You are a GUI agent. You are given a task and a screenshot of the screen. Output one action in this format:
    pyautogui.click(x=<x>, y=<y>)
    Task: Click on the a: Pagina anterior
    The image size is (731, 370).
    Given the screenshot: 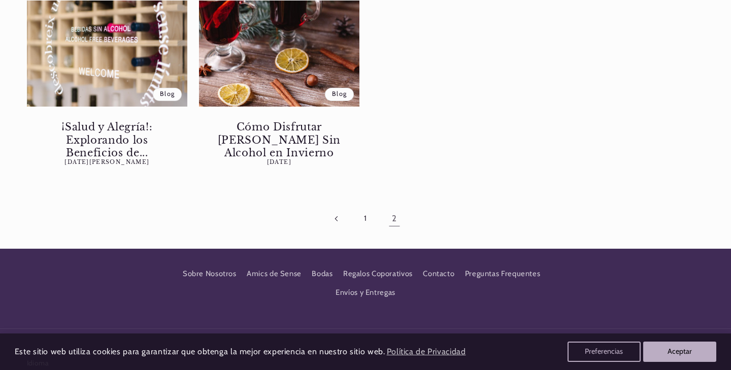 What is the action you would take?
    pyautogui.click(x=337, y=219)
    